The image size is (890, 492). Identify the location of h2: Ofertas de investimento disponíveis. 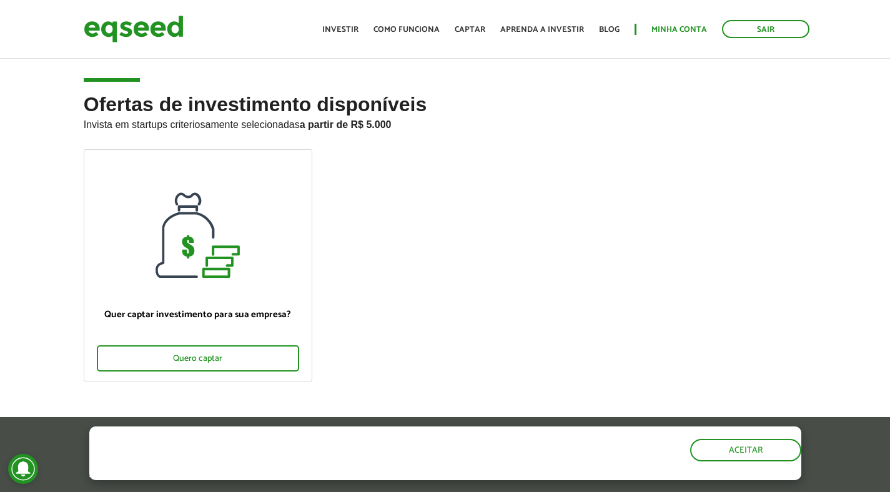
(445, 121).